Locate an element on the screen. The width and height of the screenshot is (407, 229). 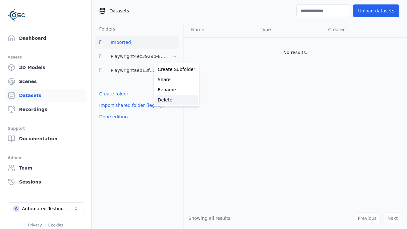
div: Share is located at coordinates (177, 80).